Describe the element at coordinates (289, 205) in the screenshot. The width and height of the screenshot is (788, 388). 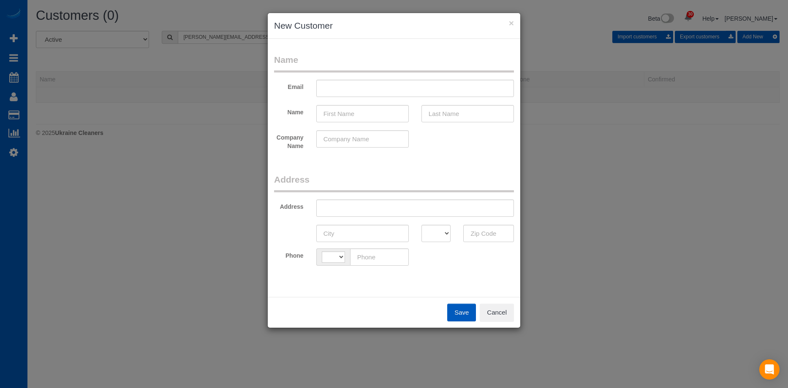
I see `label: Address` at that location.